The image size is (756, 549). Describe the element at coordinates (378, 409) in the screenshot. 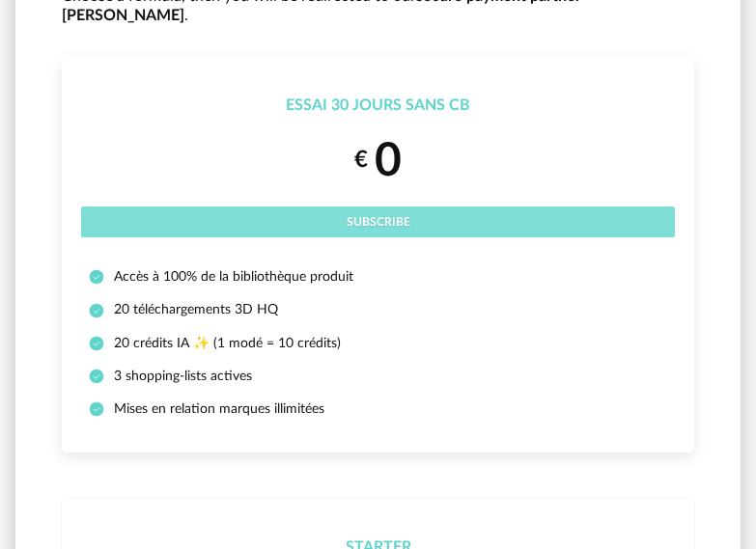

I see `li: Mises en relation marques illimitées` at that location.